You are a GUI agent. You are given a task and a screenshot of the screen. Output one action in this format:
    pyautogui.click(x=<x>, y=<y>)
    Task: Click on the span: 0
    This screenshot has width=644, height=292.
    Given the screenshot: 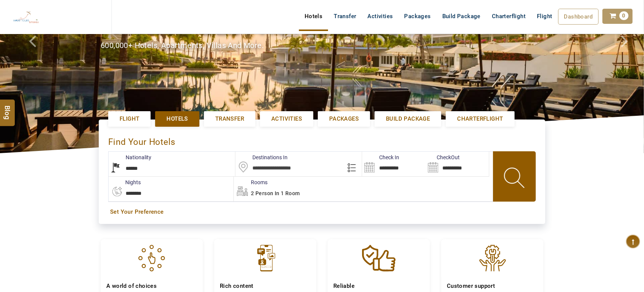 What is the action you would take?
    pyautogui.click(x=624, y=15)
    